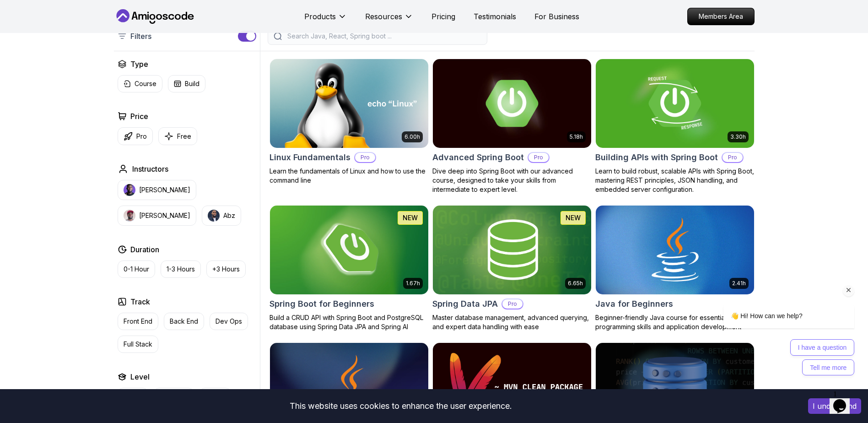 The width and height of the screenshot is (868, 423). Describe the element at coordinates (512, 250) in the screenshot. I see `img: Spring Data JPA card` at that location.